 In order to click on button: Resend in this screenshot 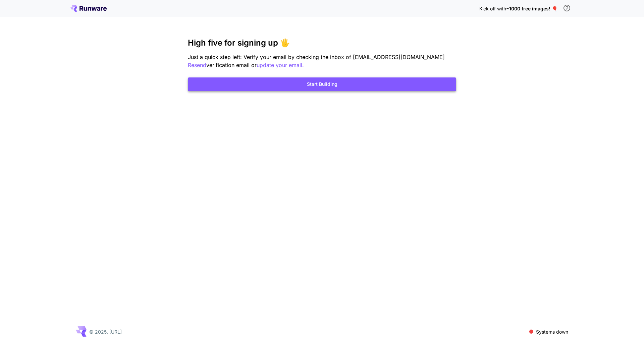, I will do `click(197, 65)`.